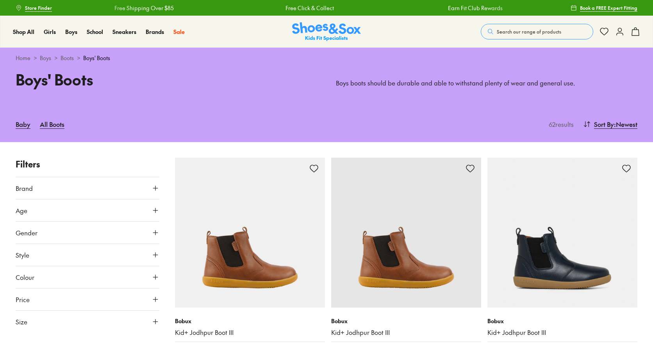  I want to click on a: Shoes & Sox, so click(326, 32).